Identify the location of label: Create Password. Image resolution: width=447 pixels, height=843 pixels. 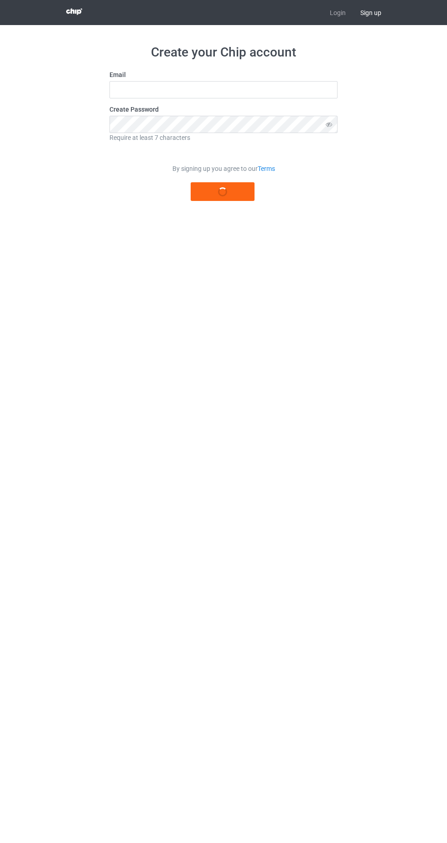
(223, 109).